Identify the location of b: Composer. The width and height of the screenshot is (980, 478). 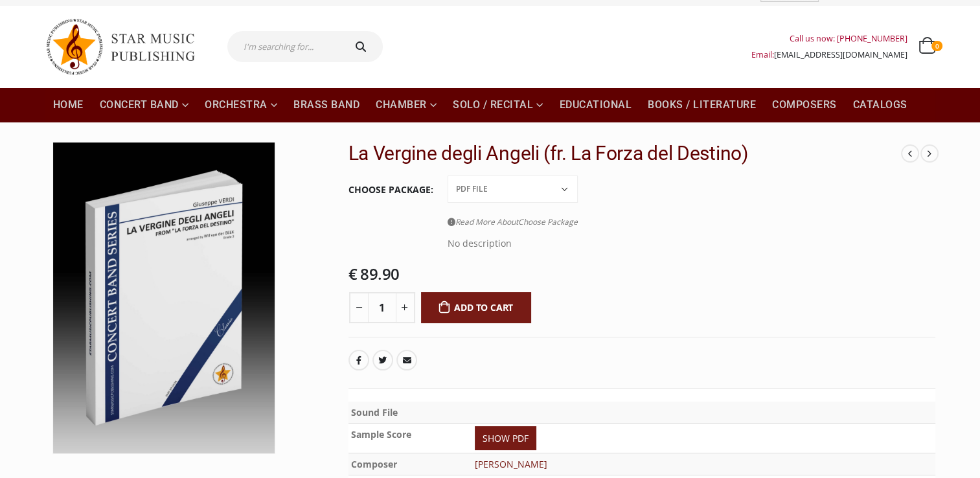
(374, 464).